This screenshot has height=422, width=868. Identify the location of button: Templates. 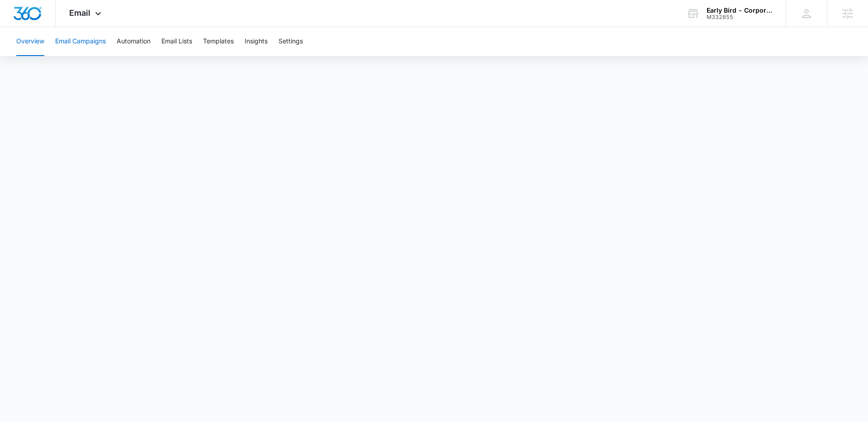
(218, 42).